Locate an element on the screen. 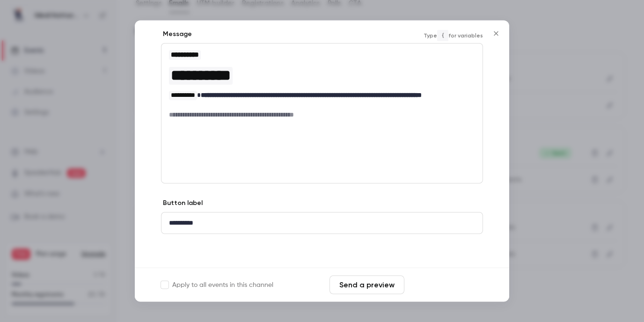 The width and height of the screenshot is (644, 322). label: Button label is located at coordinates (181, 203).